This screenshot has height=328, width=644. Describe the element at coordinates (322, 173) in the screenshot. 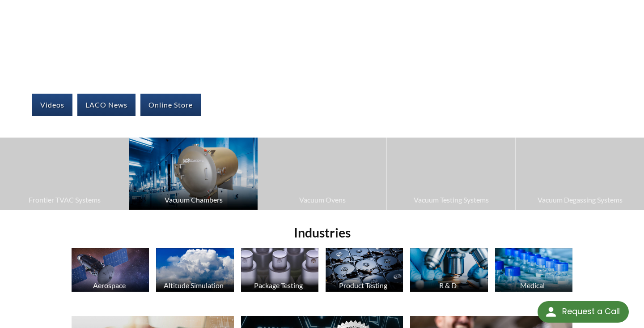

I see `a: Vacuum Ovens` at that location.